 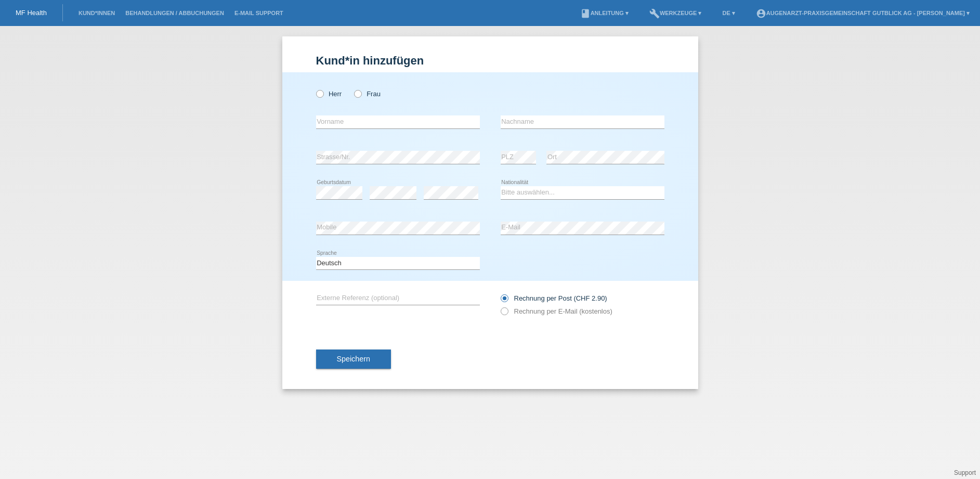 What do you see at coordinates (319, 93) in the screenshot?
I see `input: Herr` at bounding box center [319, 93].